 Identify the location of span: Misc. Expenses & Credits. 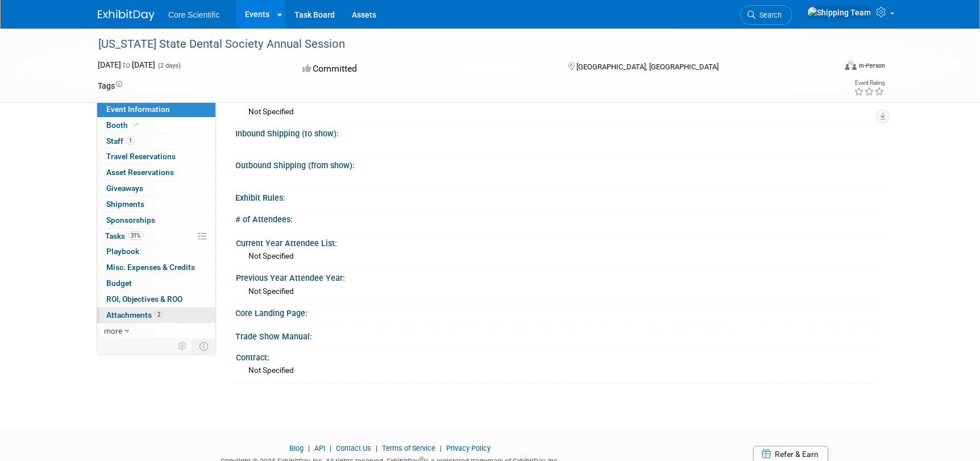
(150, 267).